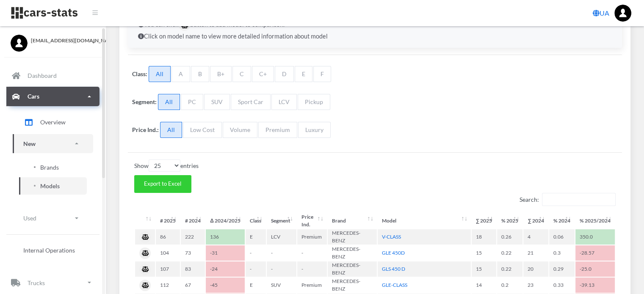 The width and height of the screenshot is (644, 294). Describe the element at coordinates (144, 102) in the screenshot. I see `label: Segment:` at that location.